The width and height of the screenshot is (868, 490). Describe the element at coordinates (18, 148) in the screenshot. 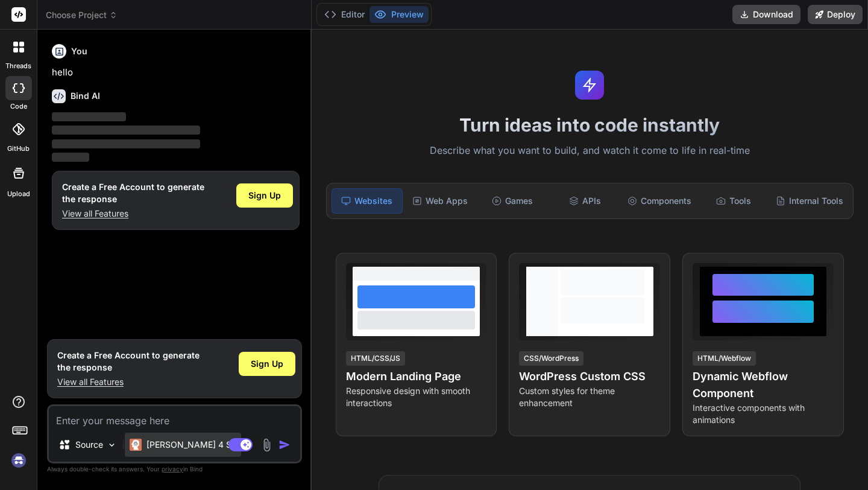

I see `label: GitHub` at that location.